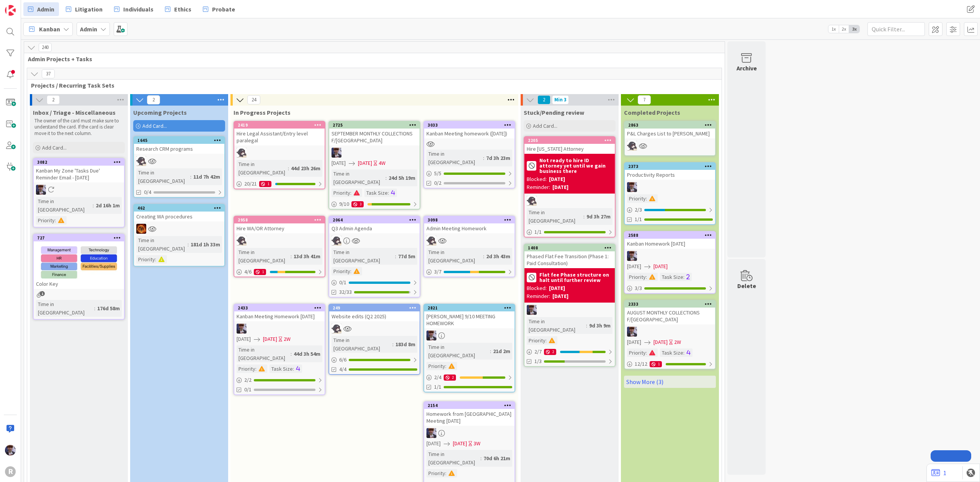 This screenshot has height=482, width=980. I want to click on div: 2/2, so click(279, 380).